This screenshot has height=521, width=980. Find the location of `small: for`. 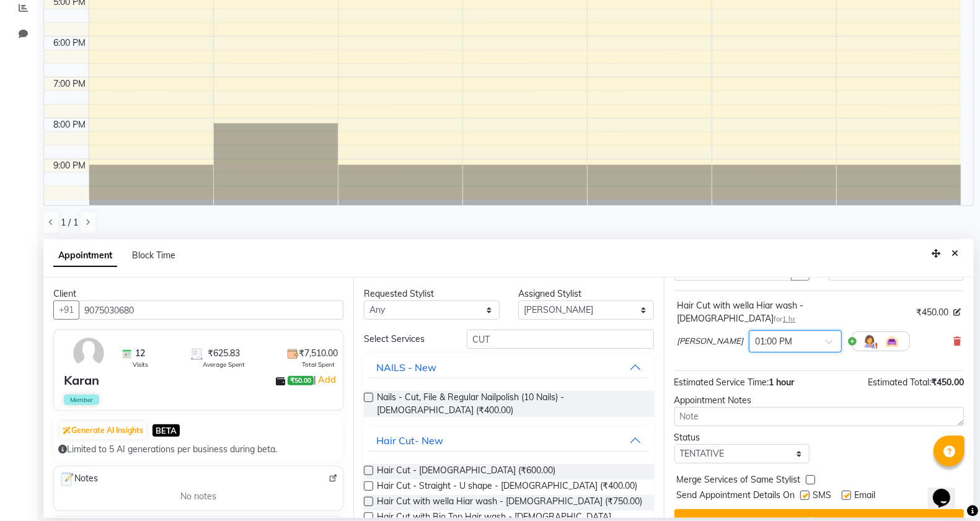

small: for is located at coordinates (785, 319).